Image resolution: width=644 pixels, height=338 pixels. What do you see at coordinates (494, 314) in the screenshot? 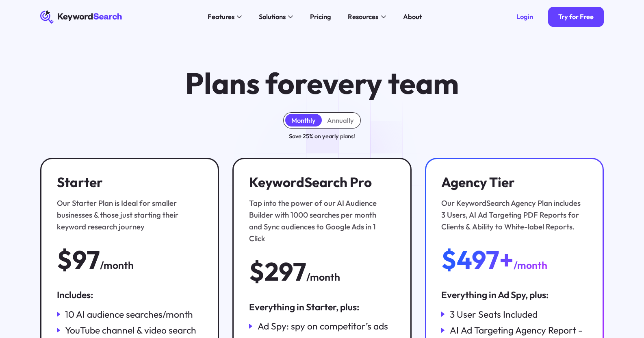
I see `div: 3 User Seats Included` at bounding box center [494, 314].